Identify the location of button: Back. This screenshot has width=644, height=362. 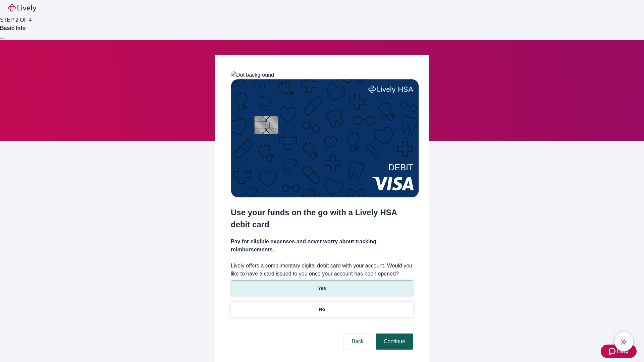
(357, 342).